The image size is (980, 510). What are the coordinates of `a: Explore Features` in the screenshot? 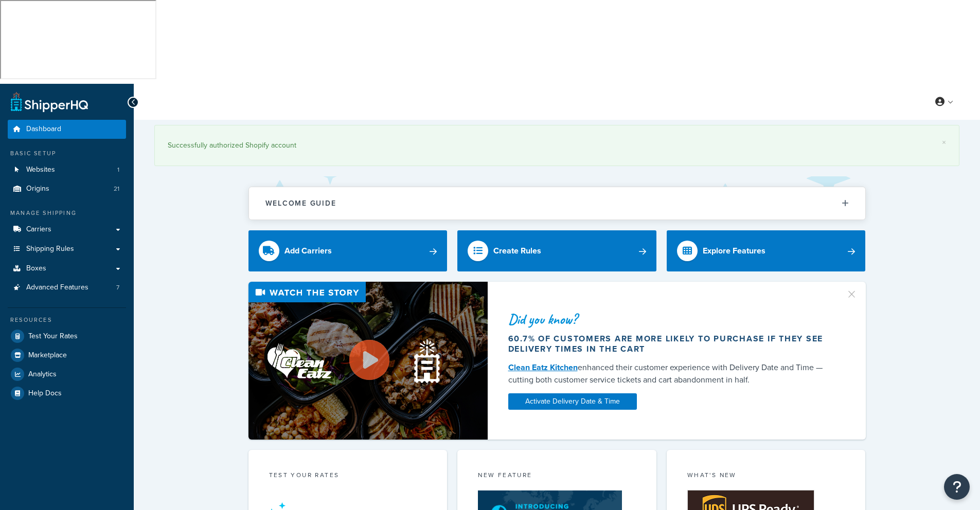 It's located at (766, 251).